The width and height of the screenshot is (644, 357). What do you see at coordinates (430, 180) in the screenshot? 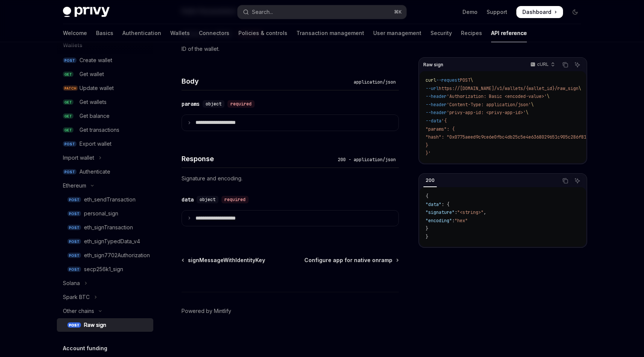
I see `div: 200` at bounding box center [430, 180].